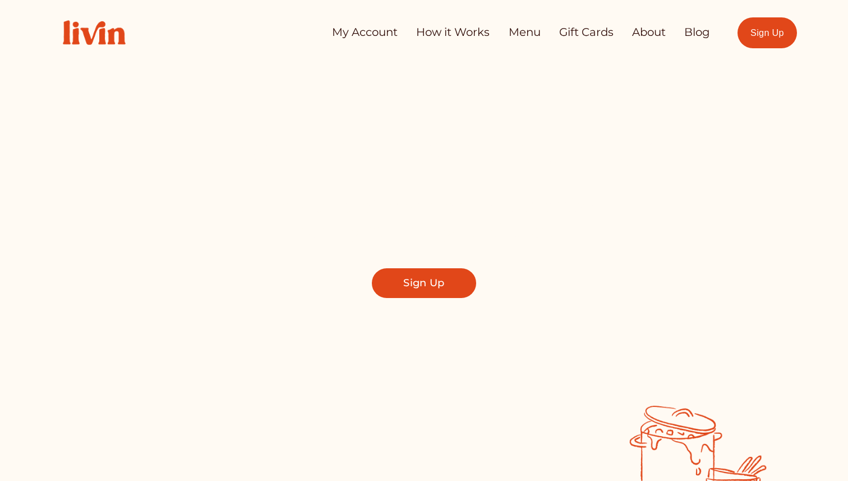 The image size is (848, 481). I want to click on a: Menu, so click(524, 33).